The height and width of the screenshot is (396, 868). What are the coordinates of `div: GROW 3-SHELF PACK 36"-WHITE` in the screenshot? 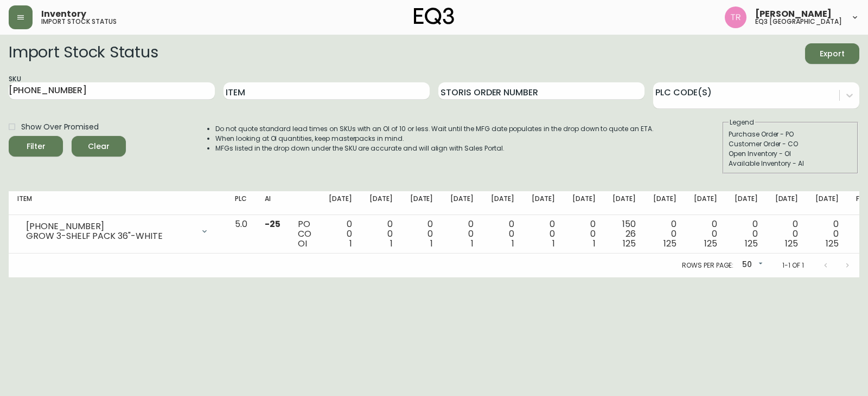 It's located at (110, 236).